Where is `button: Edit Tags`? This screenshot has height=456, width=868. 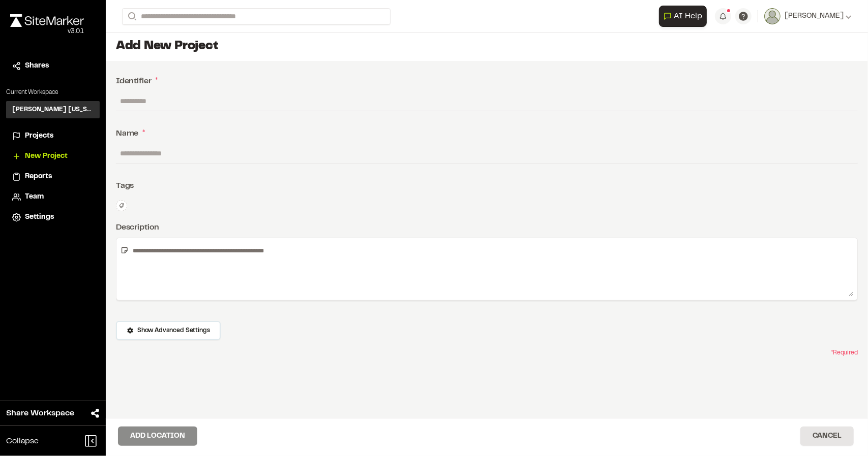 button: Edit Tags is located at coordinates (121, 206).